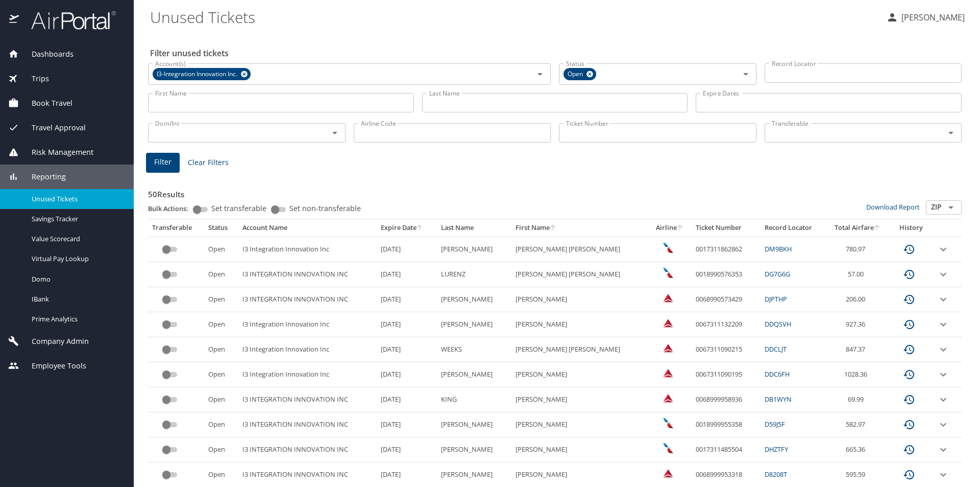 This screenshot has width=980, height=487. Describe the element at coordinates (911, 228) in the screenshot. I see `th: History` at that location.